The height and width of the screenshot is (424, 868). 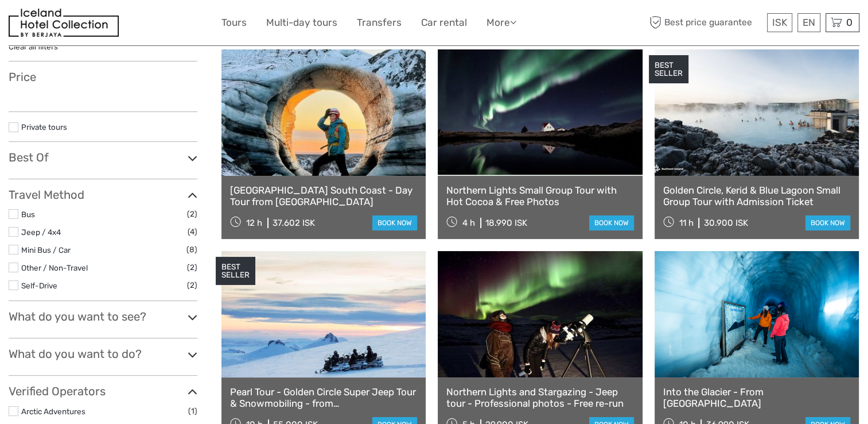 I want to click on div: 18.990 ISK, so click(x=506, y=222).